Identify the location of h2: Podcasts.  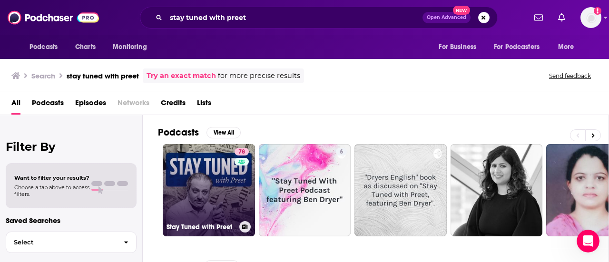
(178, 132).